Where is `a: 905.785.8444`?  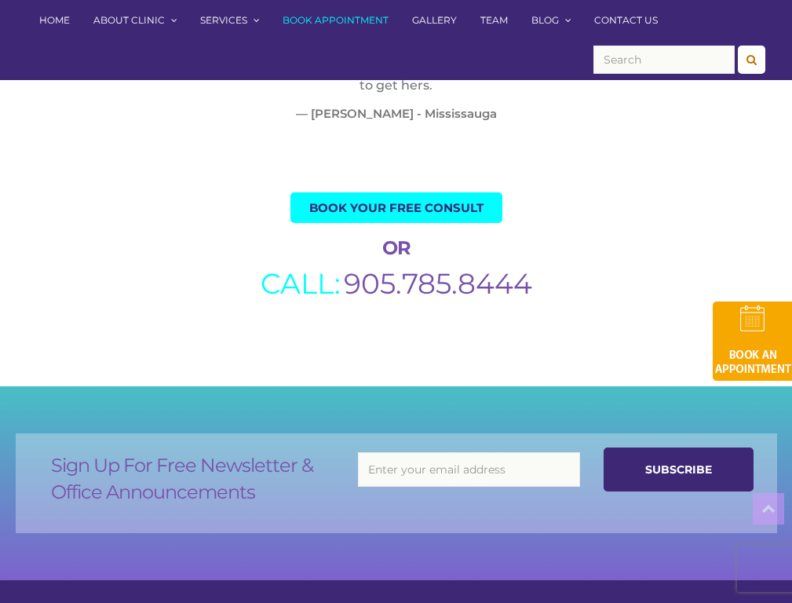
a: 905.785.8444 is located at coordinates (438, 290).